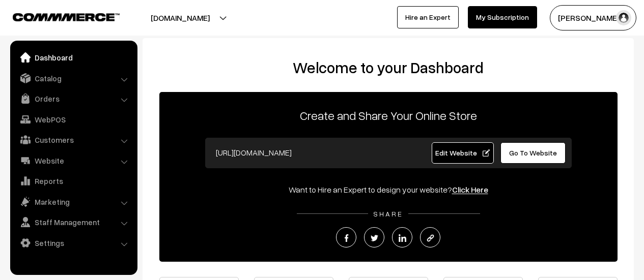 This screenshot has width=644, height=280. I want to click on p: Create and Share Your Online Store, so click(388, 115).